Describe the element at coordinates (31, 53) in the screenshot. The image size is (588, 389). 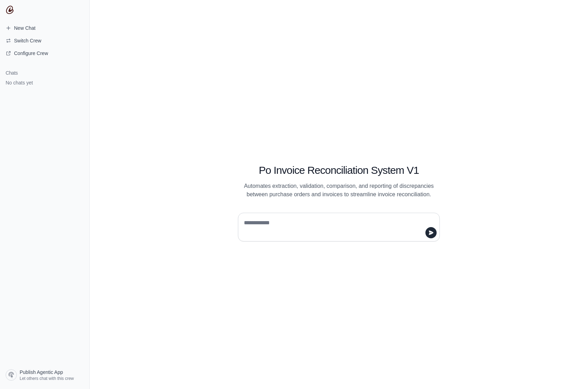
I see `span: Configure Crew` at that location.